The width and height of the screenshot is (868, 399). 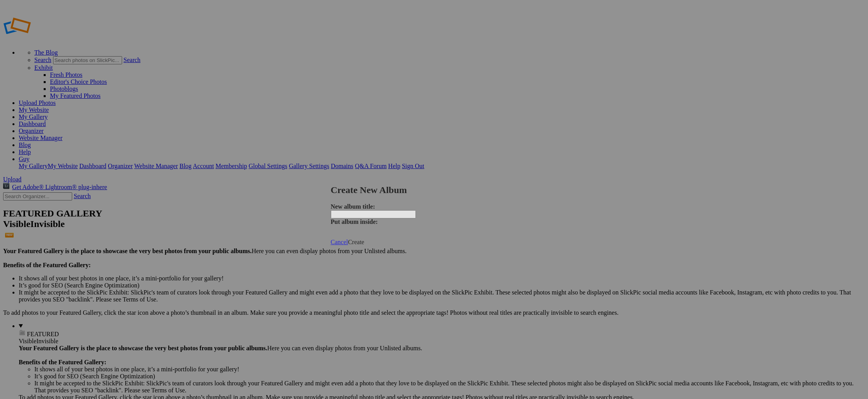 I want to click on span: Cancel, so click(x=339, y=242).